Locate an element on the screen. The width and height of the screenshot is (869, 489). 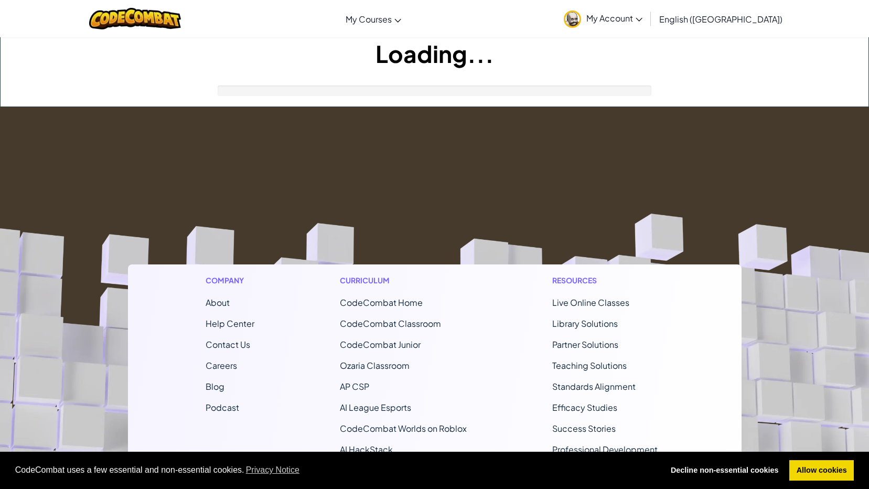
span: Contact Us is located at coordinates (228, 344).